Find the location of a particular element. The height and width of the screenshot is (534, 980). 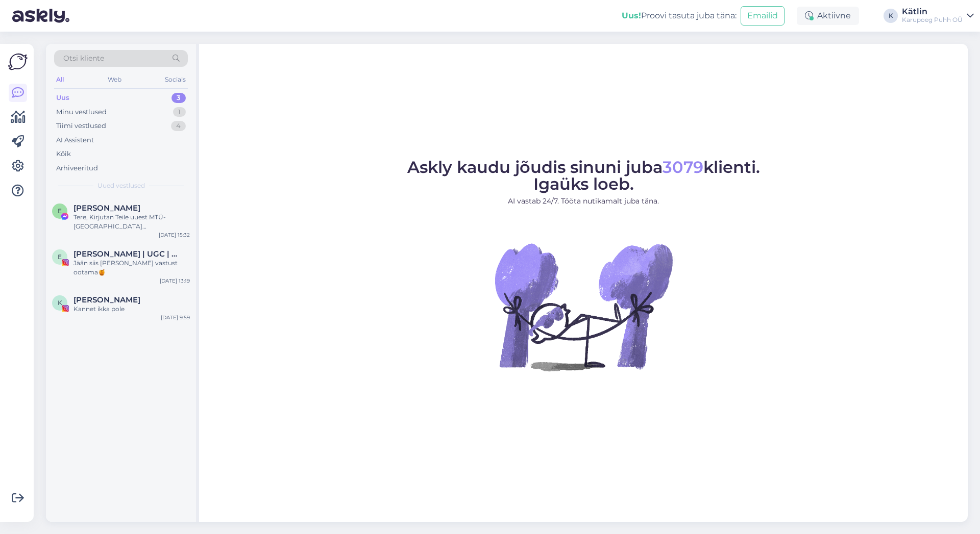

img: Askly Logo is located at coordinates (18, 62).